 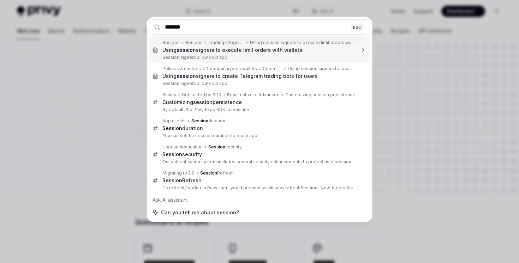 I want to click on p: To refresh / update a PrivyUser , you'd previously call privy.refreshSession . Now, trigger the, so click(x=259, y=188).